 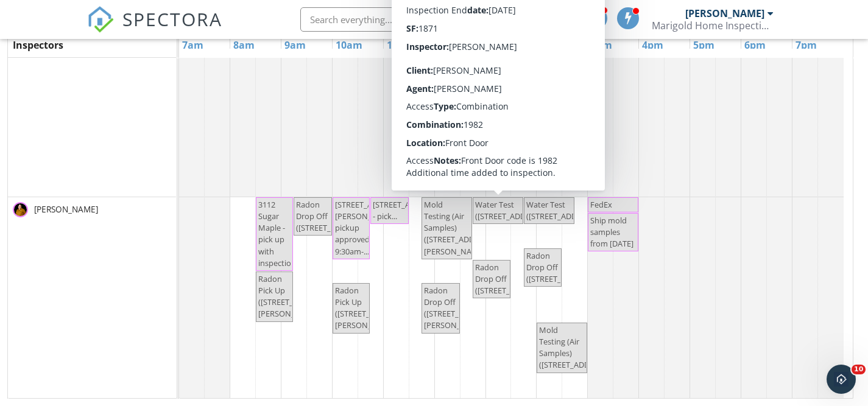 What do you see at coordinates (601, 204) in the screenshot?
I see `span: FedEx` at bounding box center [601, 204].